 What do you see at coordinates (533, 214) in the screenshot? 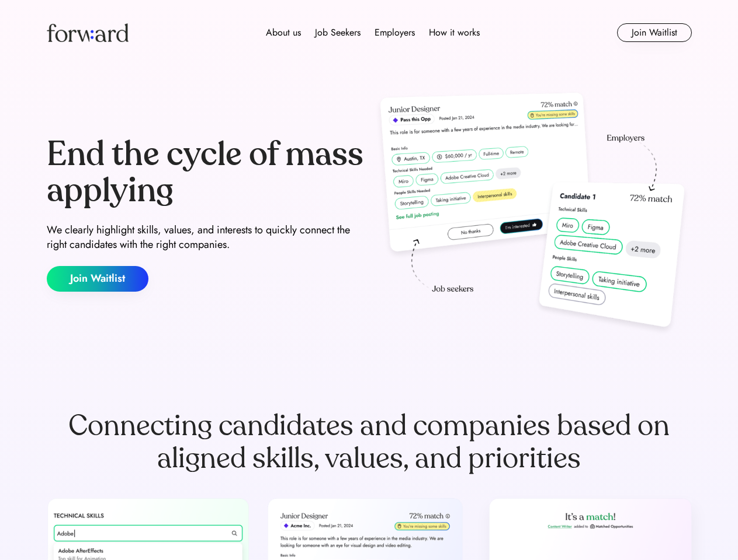
I see `img: hero-image.png` at bounding box center [533, 214].